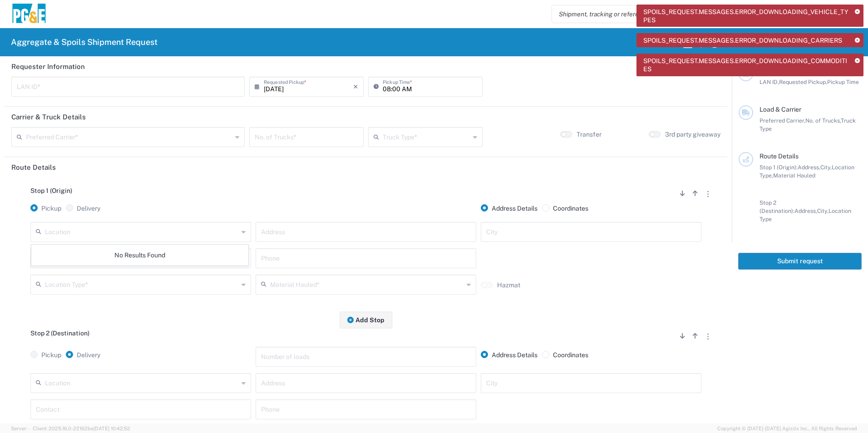 This screenshot has height=433, width=868. Describe the element at coordinates (29, 14) in the screenshot. I see `img: pge` at that location.